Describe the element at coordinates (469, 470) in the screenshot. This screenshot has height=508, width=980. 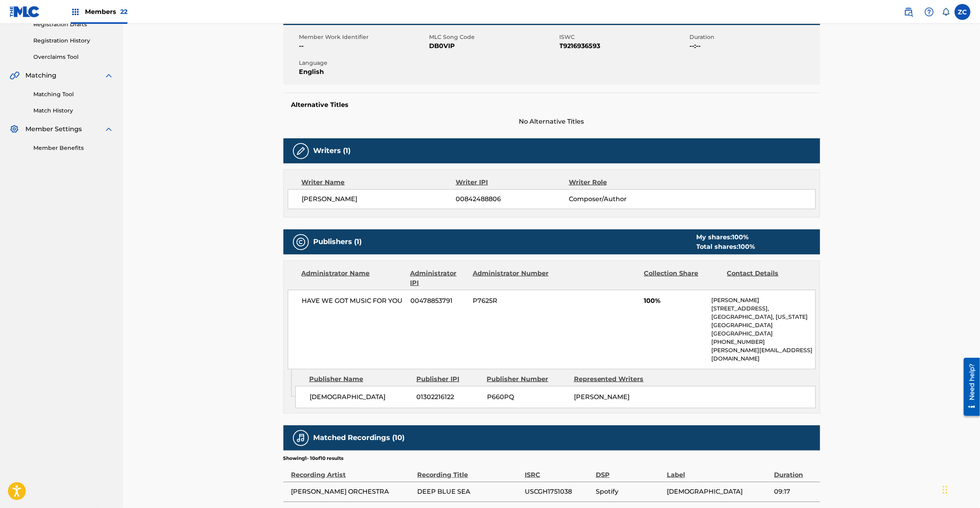
I see `div: Recording Title` at that location.